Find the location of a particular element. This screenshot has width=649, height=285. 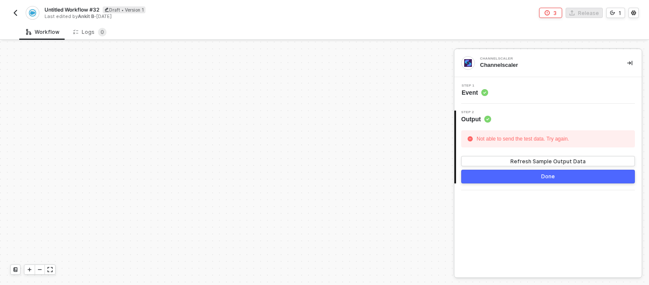

button: Release is located at coordinates (584, 13).